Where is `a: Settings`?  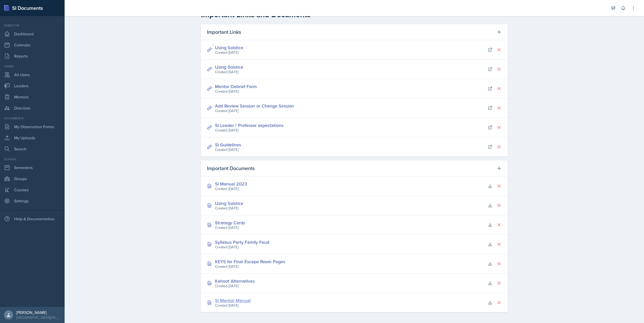
a: Settings is located at coordinates (32, 201).